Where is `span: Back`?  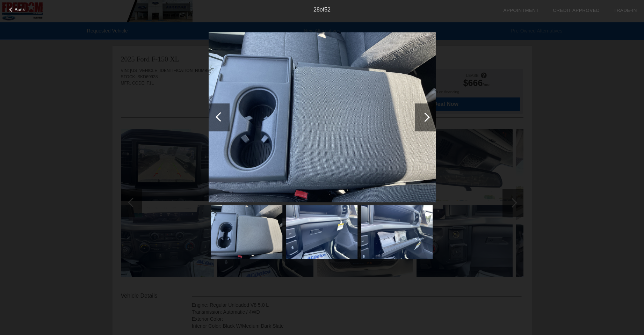 span: Back is located at coordinates (20, 10).